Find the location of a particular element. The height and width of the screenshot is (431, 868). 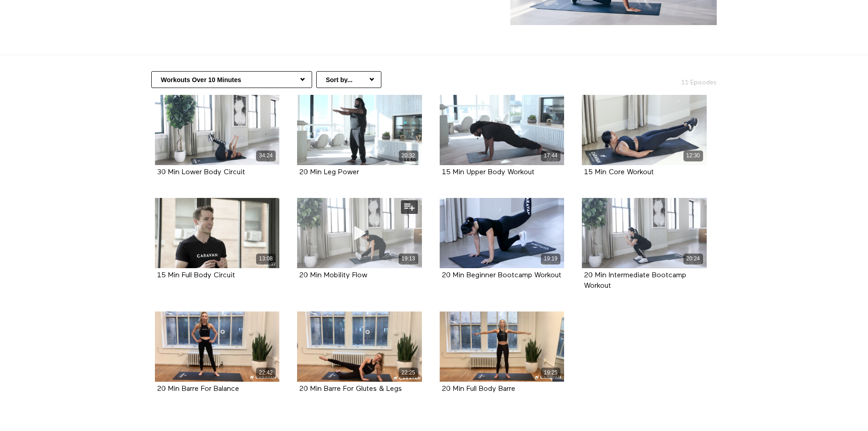

a: 20 Min Leg Power 20:32 is located at coordinates (359, 130).